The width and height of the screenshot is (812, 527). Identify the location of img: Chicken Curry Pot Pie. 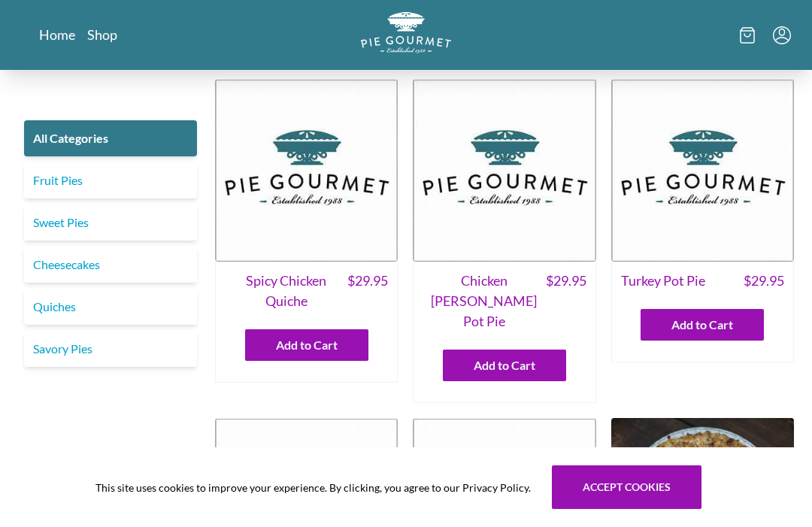
(503, 170).